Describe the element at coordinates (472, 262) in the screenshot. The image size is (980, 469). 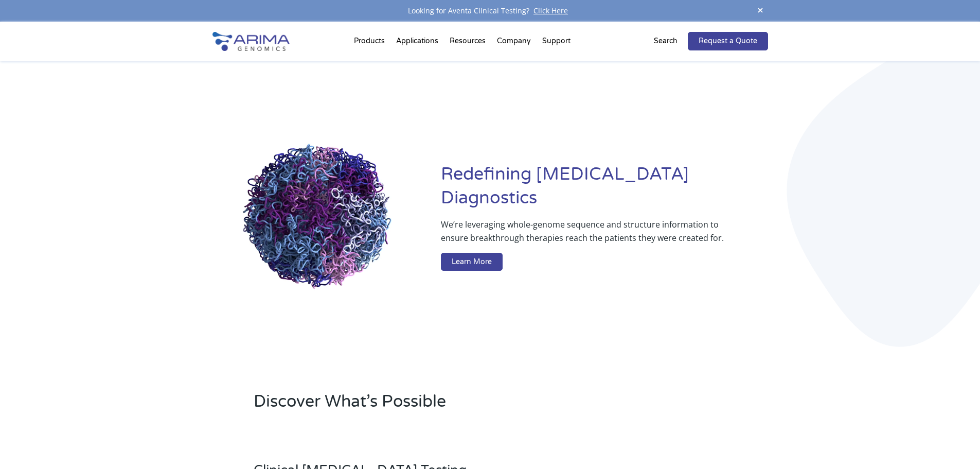
I see `a: Learn More` at that location.